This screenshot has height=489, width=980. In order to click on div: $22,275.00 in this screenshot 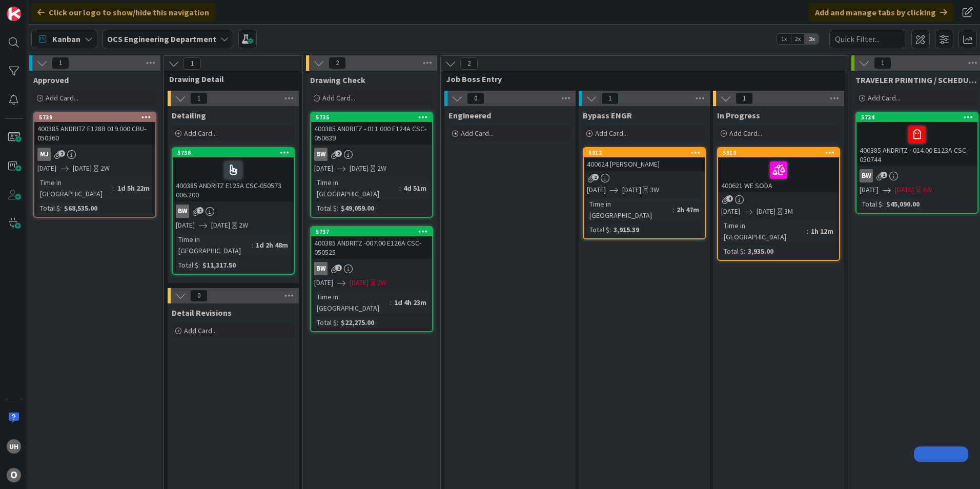, I will do `click(358, 323)`.